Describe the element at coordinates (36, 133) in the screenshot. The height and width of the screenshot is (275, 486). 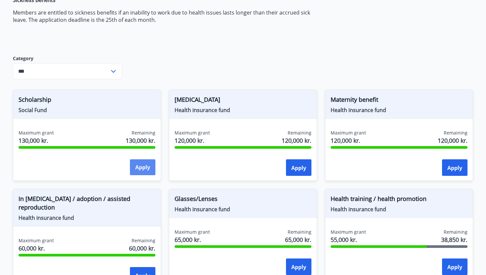
I see `span: Maximum grant` at that location.